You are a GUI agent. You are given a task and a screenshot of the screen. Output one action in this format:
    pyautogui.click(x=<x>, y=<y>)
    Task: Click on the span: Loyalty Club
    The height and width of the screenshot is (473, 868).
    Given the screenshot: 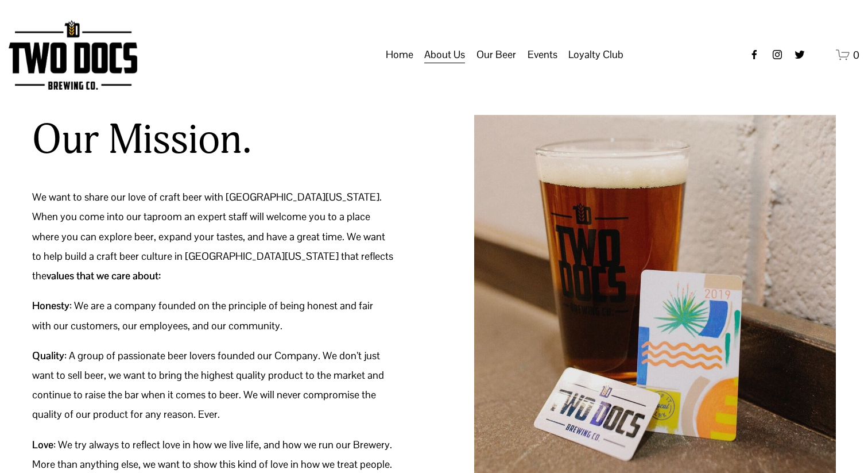 What is the action you would take?
    pyautogui.click(x=596, y=54)
    